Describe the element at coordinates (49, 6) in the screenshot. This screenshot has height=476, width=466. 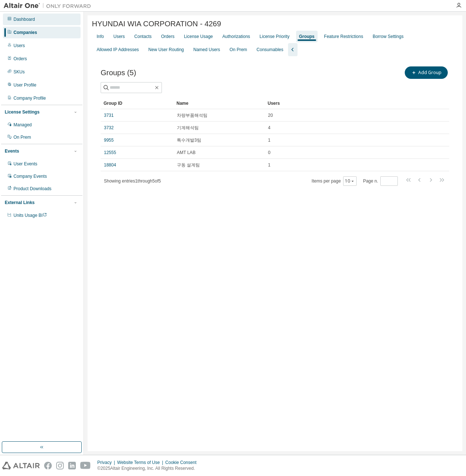
I see `img: Altair One` at that location.